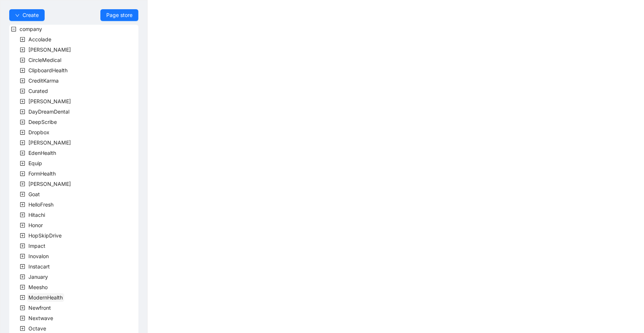  I want to click on span: Page store, so click(119, 15).